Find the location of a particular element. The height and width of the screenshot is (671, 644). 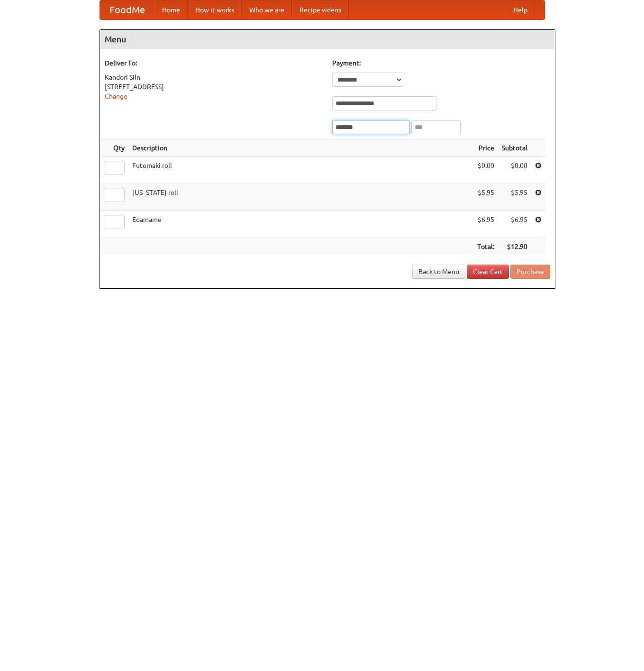

div: Kandori Siln is located at coordinates (214, 77).